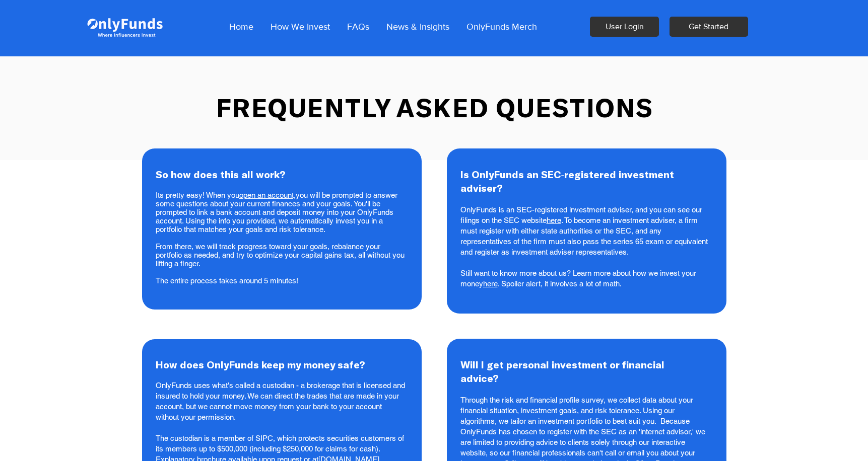  I want to click on span: . To become an investment adviser, a firm must register with either state authorities or the SEC,..., so click(583, 236).